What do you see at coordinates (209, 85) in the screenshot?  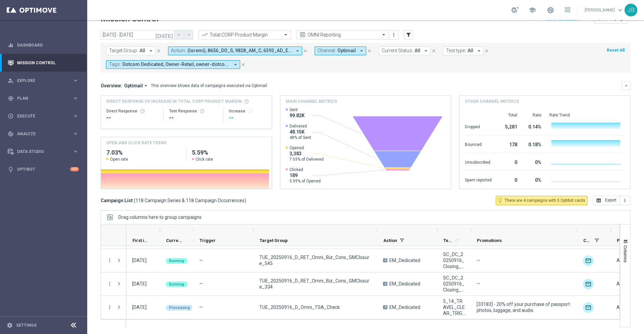 I see `div: This overview shows data of campaigns executed via Optimail` at bounding box center [209, 85].